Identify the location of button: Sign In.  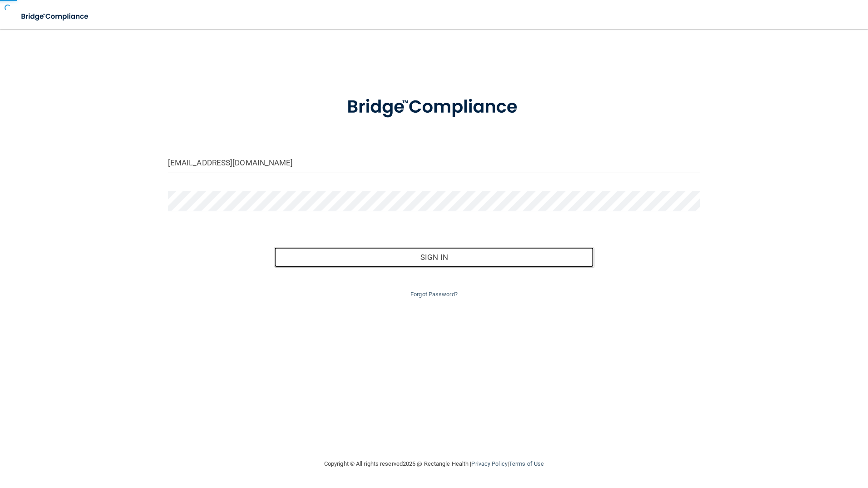
(434, 257).